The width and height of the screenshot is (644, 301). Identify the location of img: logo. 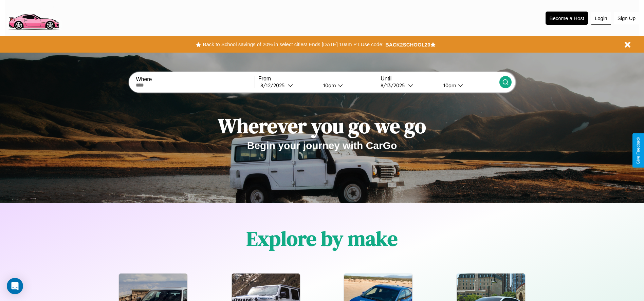
(34, 17).